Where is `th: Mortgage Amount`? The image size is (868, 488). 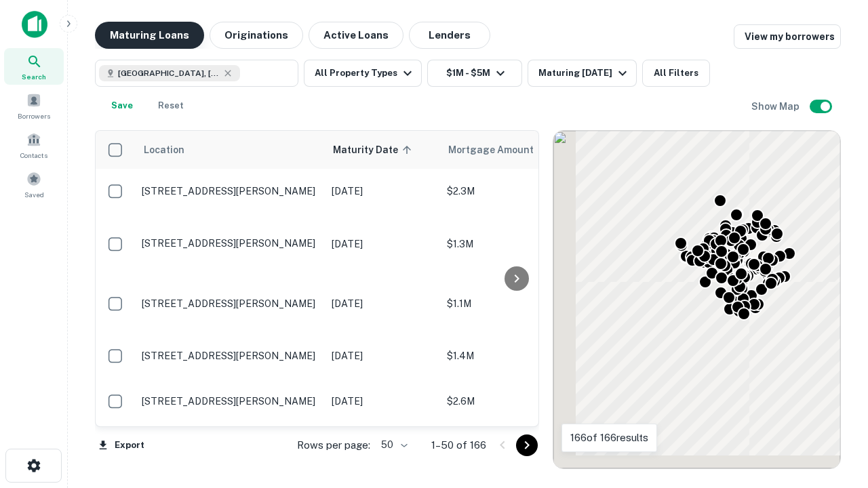
th: Mortgage Amount is located at coordinates (515, 150).